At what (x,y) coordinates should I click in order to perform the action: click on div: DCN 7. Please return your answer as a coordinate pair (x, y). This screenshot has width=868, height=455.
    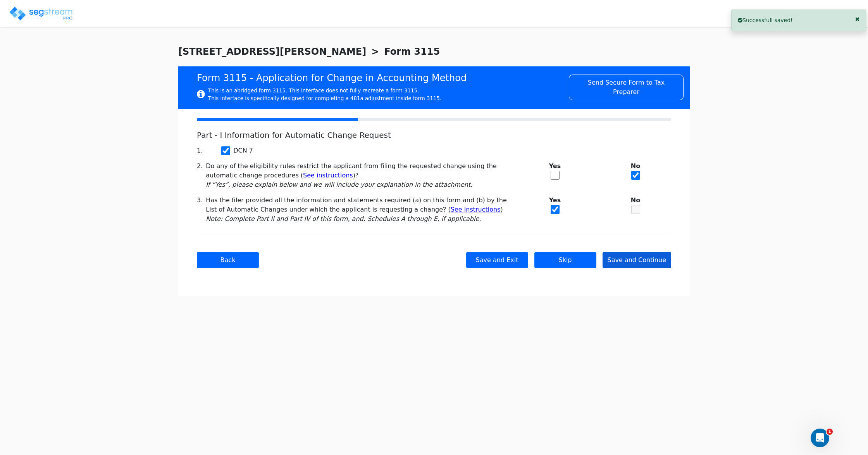
    Looking at the image, I should click on (243, 150).